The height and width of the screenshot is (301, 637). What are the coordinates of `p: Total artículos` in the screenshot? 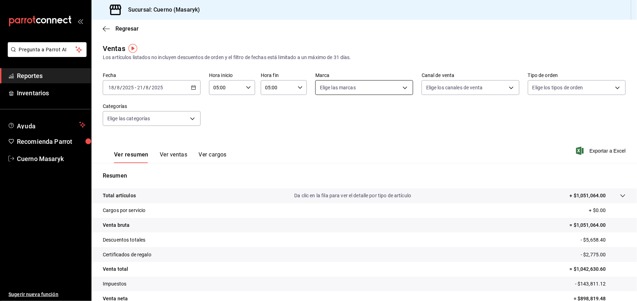 It's located at (119, 196).